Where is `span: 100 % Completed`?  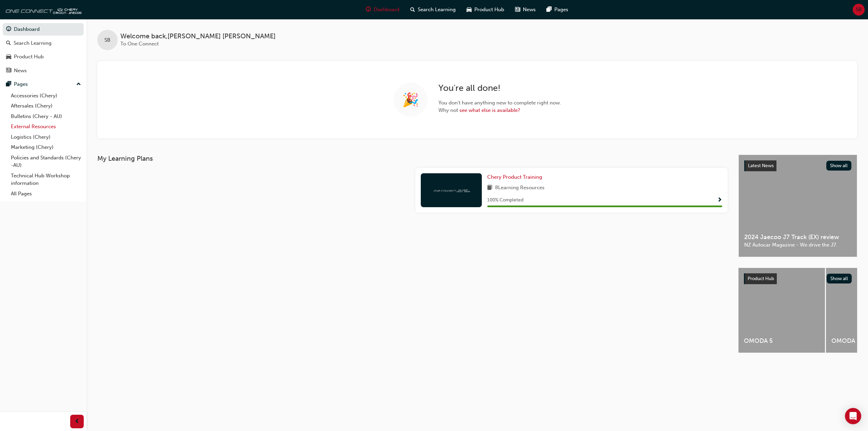 span: 100 % Completed is located at coordinates (505, 200).